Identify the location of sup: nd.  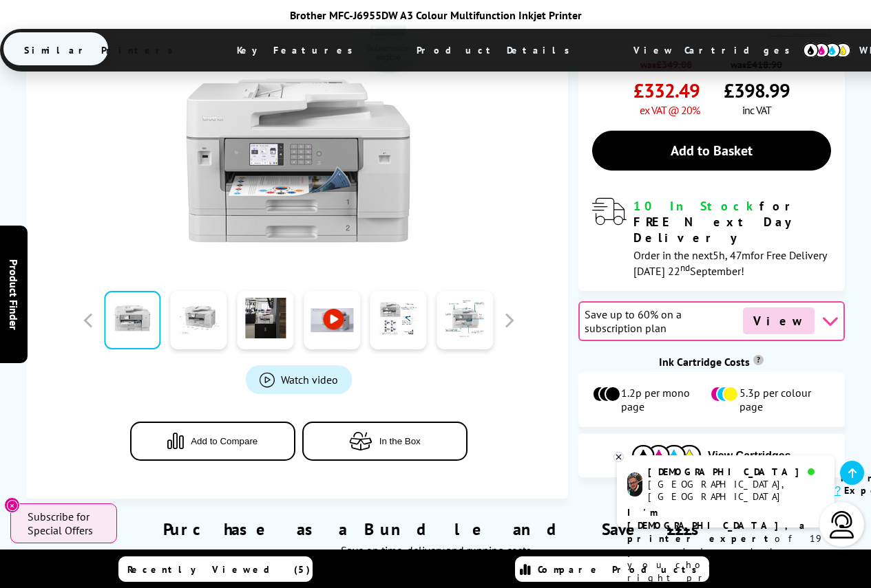
(685, 268).